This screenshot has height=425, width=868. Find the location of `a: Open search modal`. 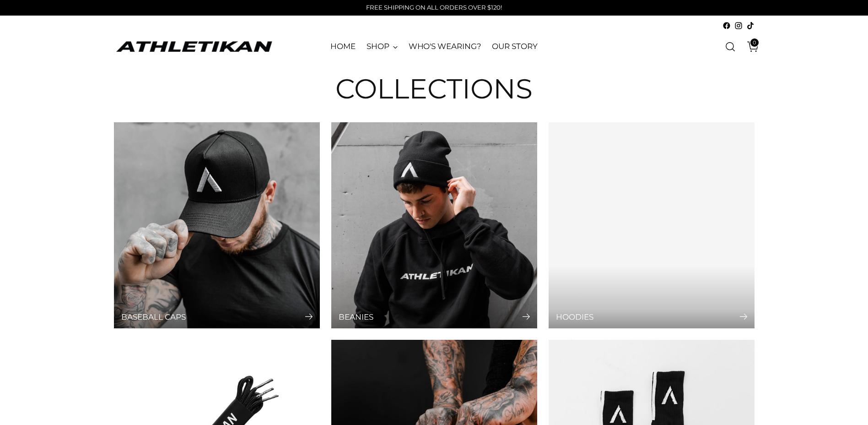

a: Open search modal is located at coordinates (730, 47).